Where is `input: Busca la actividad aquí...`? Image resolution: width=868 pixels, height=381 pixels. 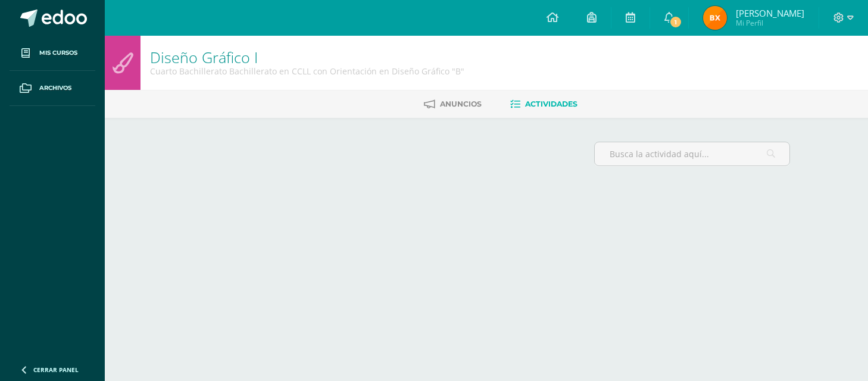
input: Busca la actividad aquí... is located at coordinates (692, 154).